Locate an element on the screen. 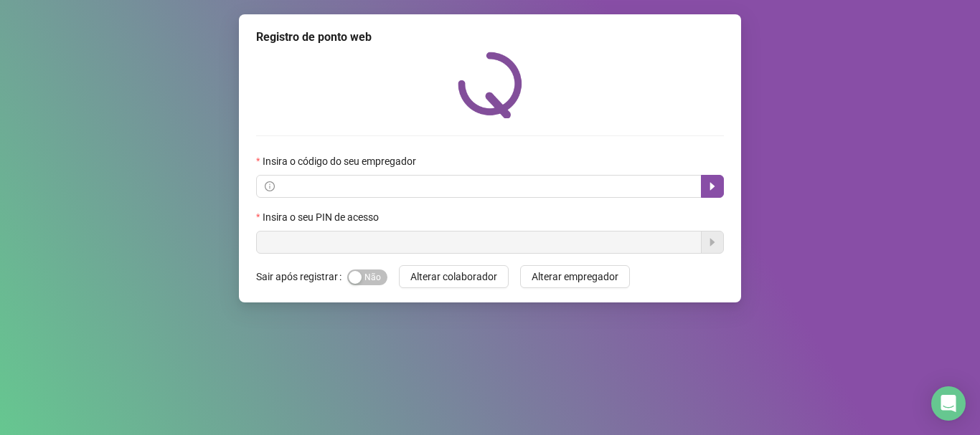  span: Alterar colaborador is located at coordinates (454, 276).